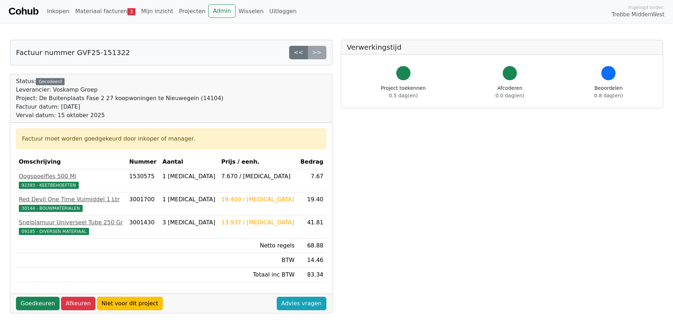 The height and width of the screenshot is (328, 673). What do you see at coordinates (71, 162) in the screenshot?
I see `th: Omschrijving` at bounding box center [71, 162].